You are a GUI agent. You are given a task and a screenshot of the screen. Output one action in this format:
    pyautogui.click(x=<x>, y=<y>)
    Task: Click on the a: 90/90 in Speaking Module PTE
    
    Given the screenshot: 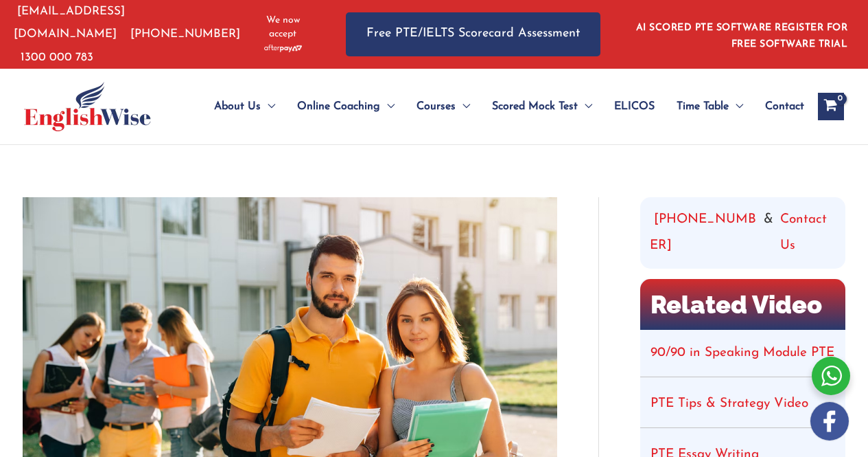 What is the action you would take?
    pyautogui.click(x=742, y=353)
    